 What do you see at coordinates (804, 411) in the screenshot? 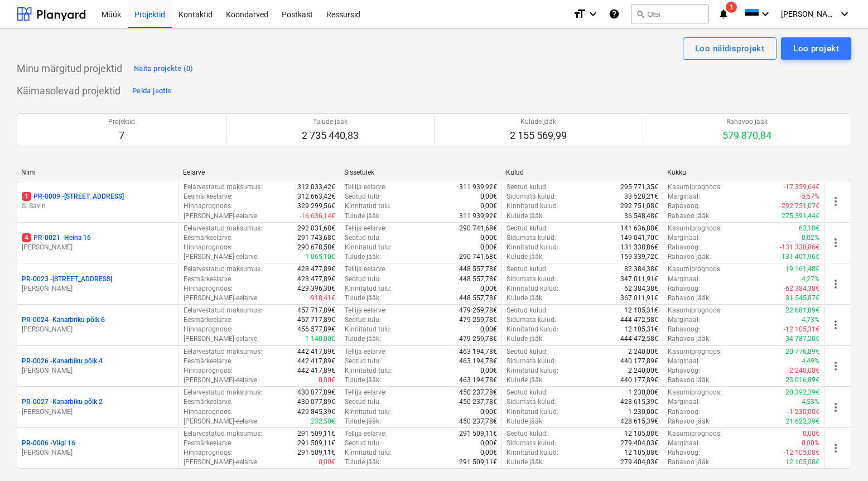
I see `p: -1 230,00€` at bounding box center [804, 411].